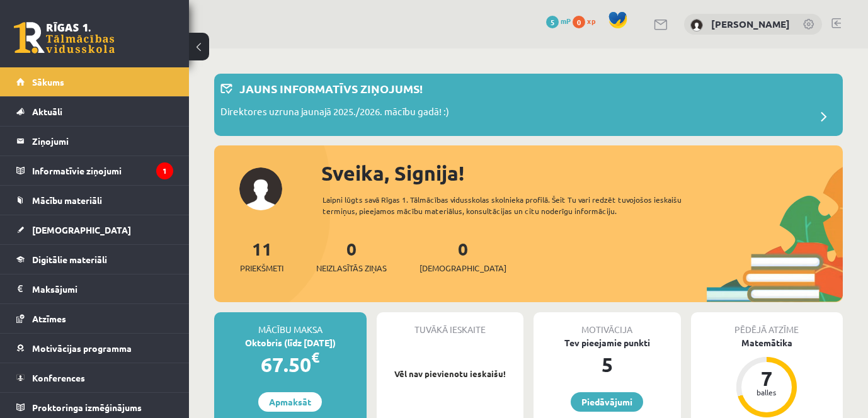 The height and width of the screenshot is (418, 868). Describe the element at coordinates (58, 378) in the screenshot. I see `span: Konferences` at that location.